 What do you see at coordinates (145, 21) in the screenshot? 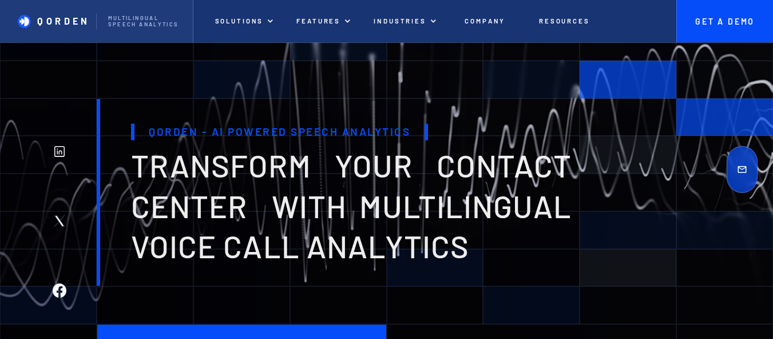
I see `p: Multilingual Speech analytics` at bounding box center [145, 21].